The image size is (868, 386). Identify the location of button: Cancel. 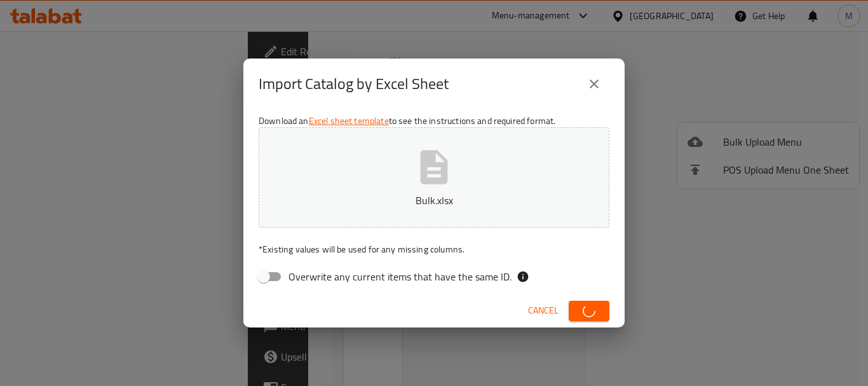
(544, 310).